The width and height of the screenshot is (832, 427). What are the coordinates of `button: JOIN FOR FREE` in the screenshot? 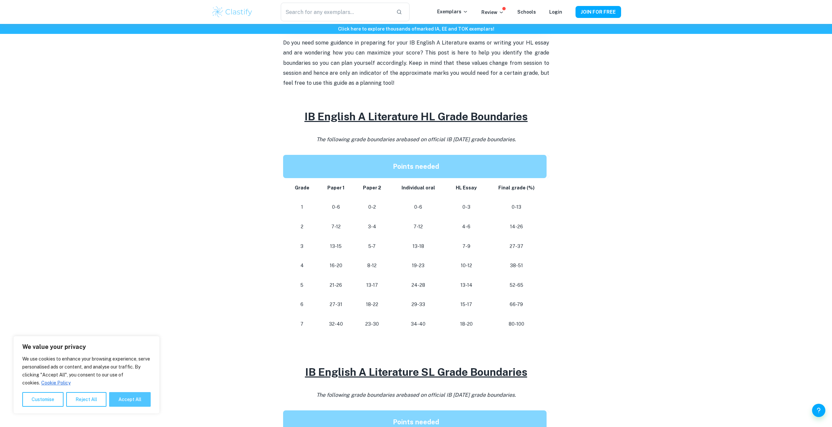 It's located at (598, 12).